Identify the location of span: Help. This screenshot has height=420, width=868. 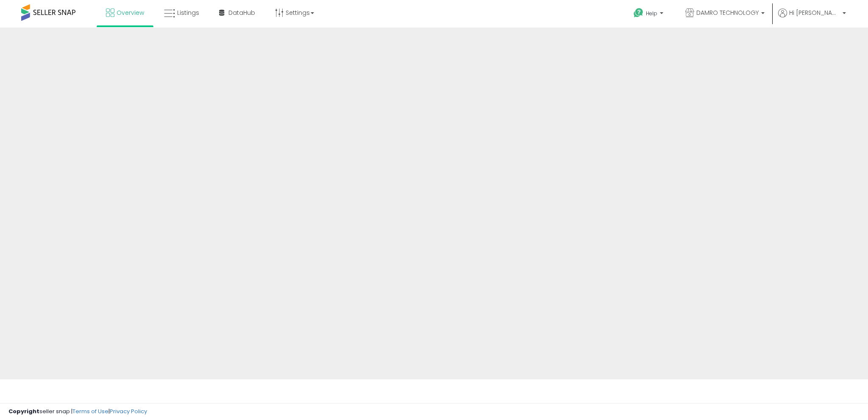
(652, 13).